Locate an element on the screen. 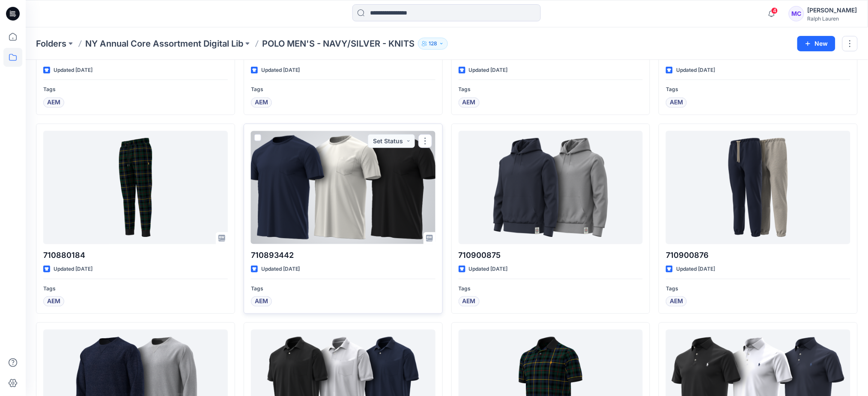  a: 710900875 is located at coordinates (550, 187).